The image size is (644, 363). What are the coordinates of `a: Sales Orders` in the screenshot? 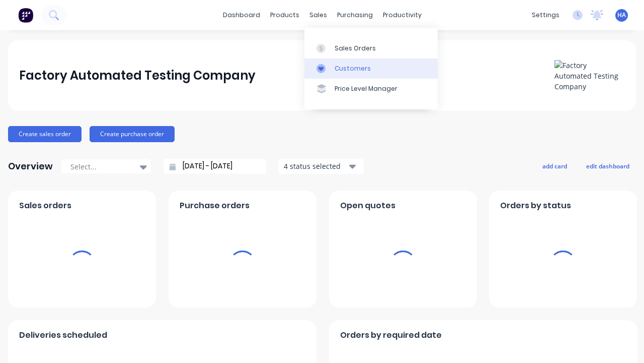 It's located at (371, 48).